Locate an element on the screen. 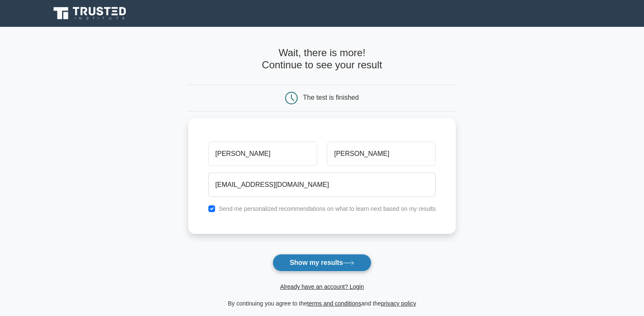 This screenshot has height=316, width=644. div: The test is finished is located at coordinates (331, 97).